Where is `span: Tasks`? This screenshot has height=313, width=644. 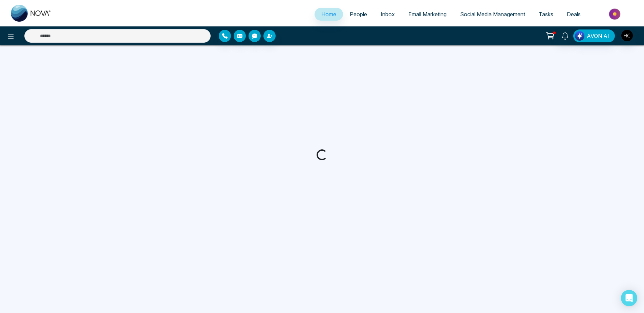
span: Tasks is located at coordinates (546, 14).